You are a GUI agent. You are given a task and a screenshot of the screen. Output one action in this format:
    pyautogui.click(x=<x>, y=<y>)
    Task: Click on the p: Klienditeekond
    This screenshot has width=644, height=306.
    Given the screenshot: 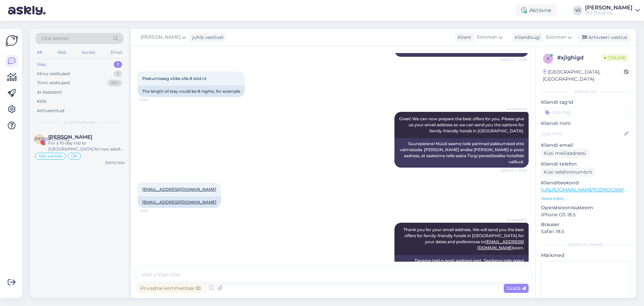 What is the action you would take?
    pyautogui.click(x=585, y=183)
    